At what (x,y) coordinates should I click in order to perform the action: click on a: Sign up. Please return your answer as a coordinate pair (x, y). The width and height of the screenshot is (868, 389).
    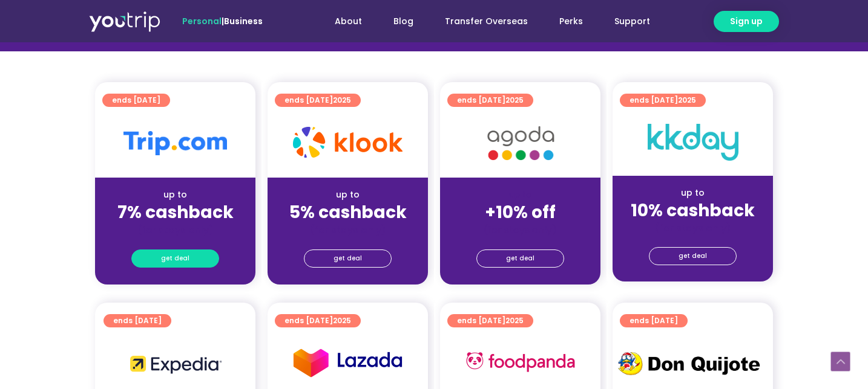
    Looking at the image, I should click on (746, 21).